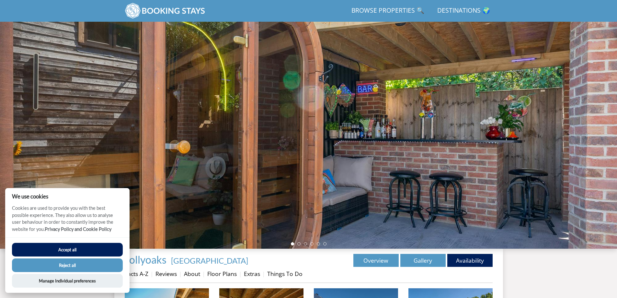 This screenshot has width=617, height=298. What do you see at coordinates (78, 229) in the screenshot?
I see `a: Privacy Policy and Cookie Policy` at bounding box center [78, 229].